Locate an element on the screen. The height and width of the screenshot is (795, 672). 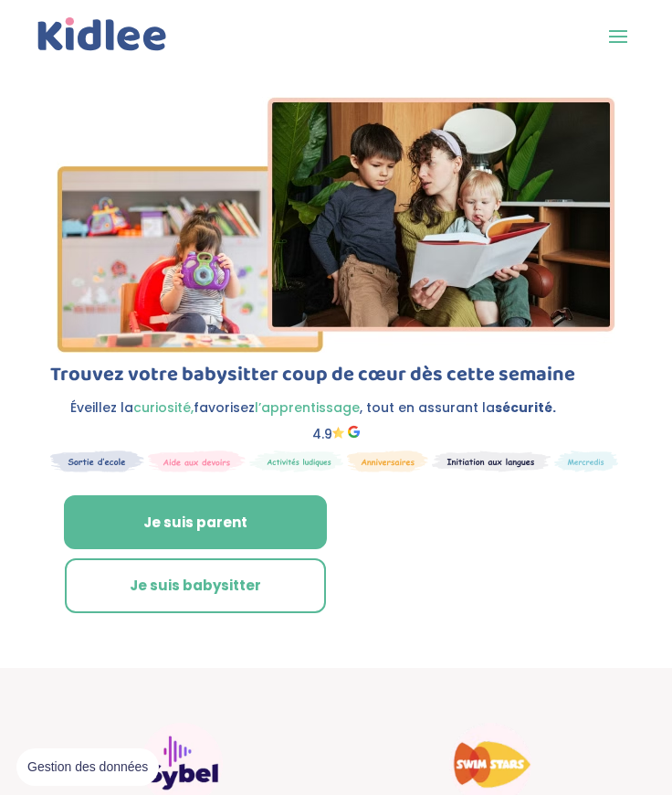
img: Sortie decole is located at coordinates (97, 461).